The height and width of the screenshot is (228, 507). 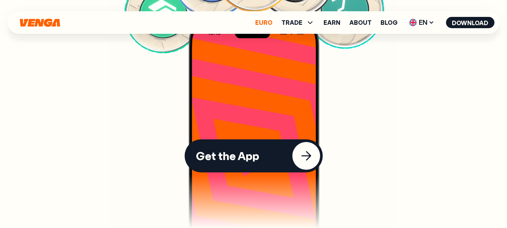 I want to click on a: About, so click(x=360, y=22).